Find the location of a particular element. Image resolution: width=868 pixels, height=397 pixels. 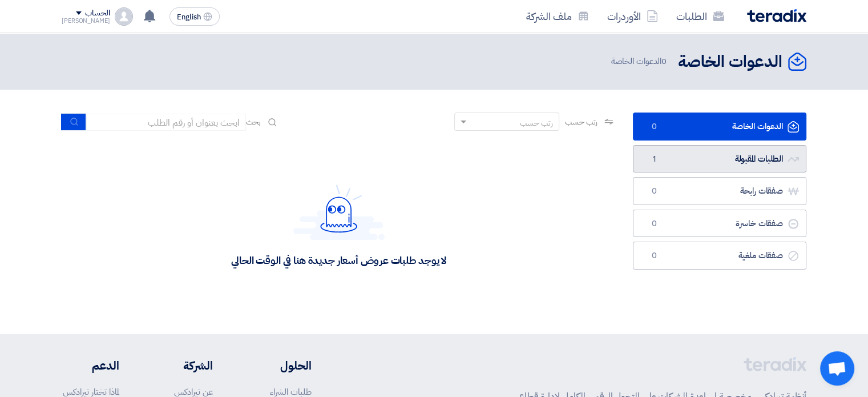

a: ملف الشركة is located at coordinates (558, 16).